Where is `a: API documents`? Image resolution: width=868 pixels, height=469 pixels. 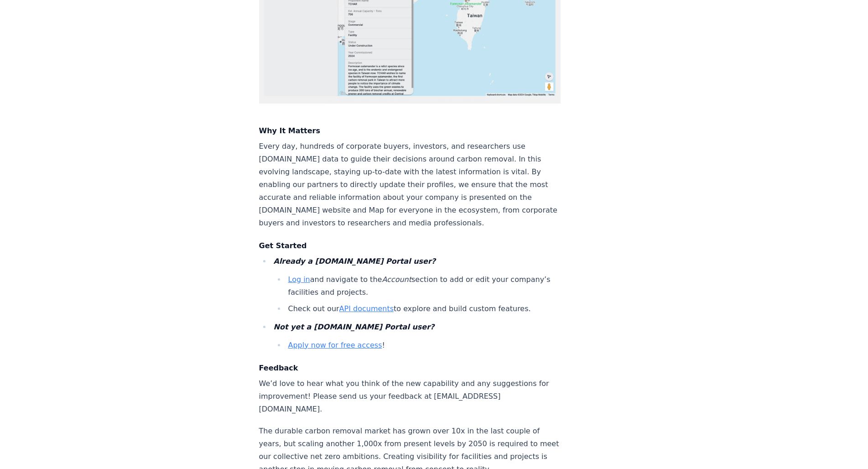 a: API documents is located at coordinates (366, 309).